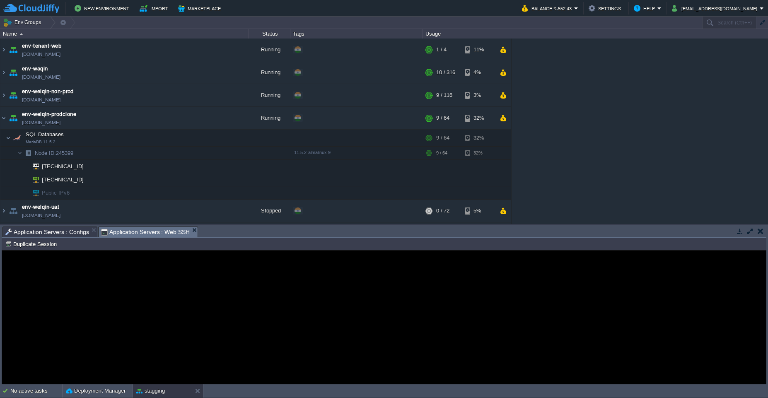 The height and width of the screenshot is (398, 768). Describe the element at coordinates (646, 8) in the screenshot. I see `button: Help` at that location.